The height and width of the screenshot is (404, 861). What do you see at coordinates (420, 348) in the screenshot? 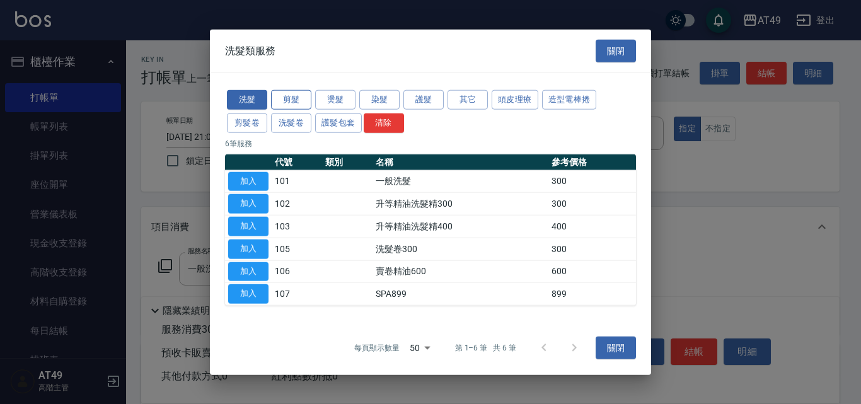
I see `div: 50` at bounding box center [420, 348].